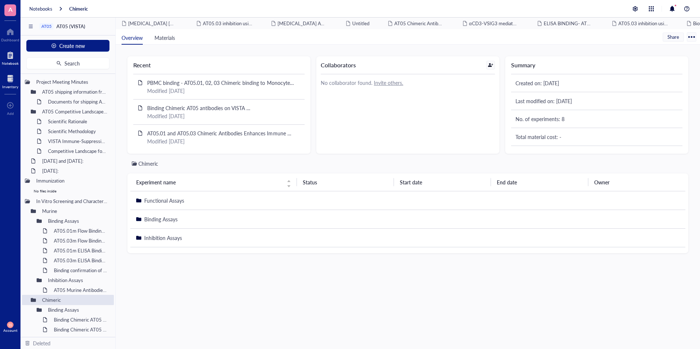 This screenshot has height=349, width=700. Describe the element at coordinates (164, 201) in the screenshot. I see `span: Functional Assays` at that location.